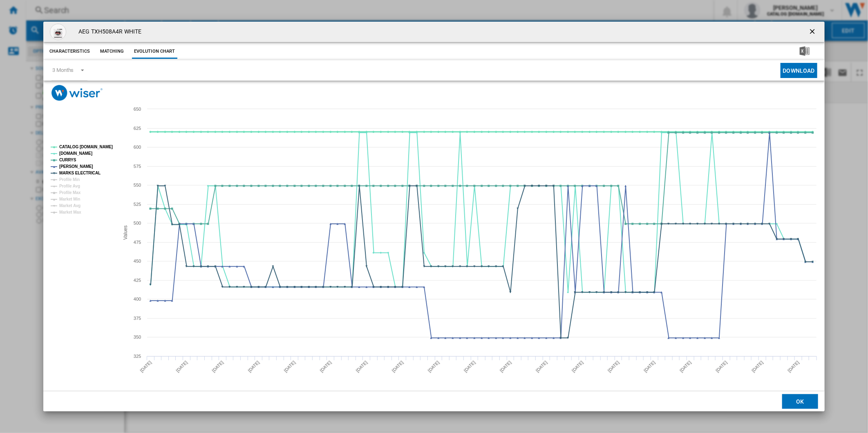 The width and height of the screenshot is (868, 433). I want to click on button: OK, so click(800, 401).